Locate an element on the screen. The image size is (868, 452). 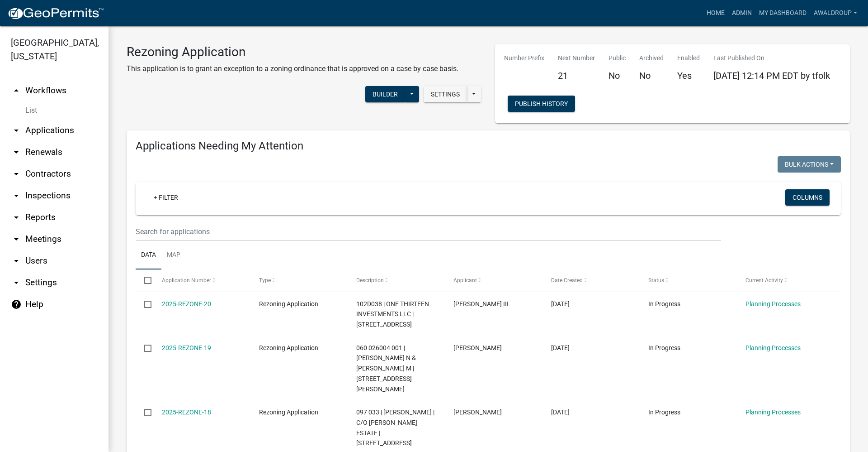
p: This application is to grant an exception to a zoning ordinance that is approved on a case by cas... is located at coordinates (292, 69).